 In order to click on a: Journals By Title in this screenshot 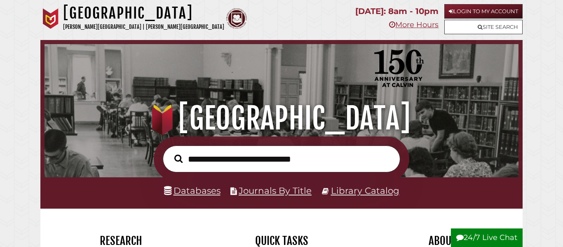, I will do `click(275, 190)`.